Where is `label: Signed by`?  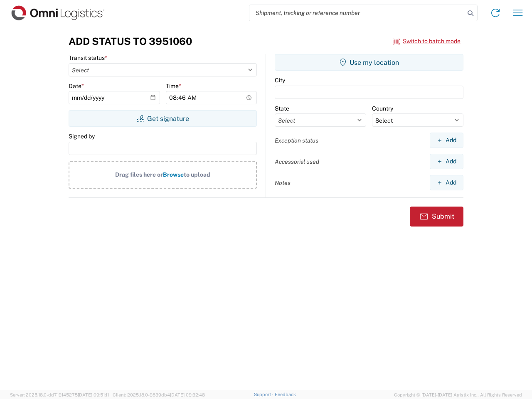
label: Signed by is located at coordinates (81, 136).